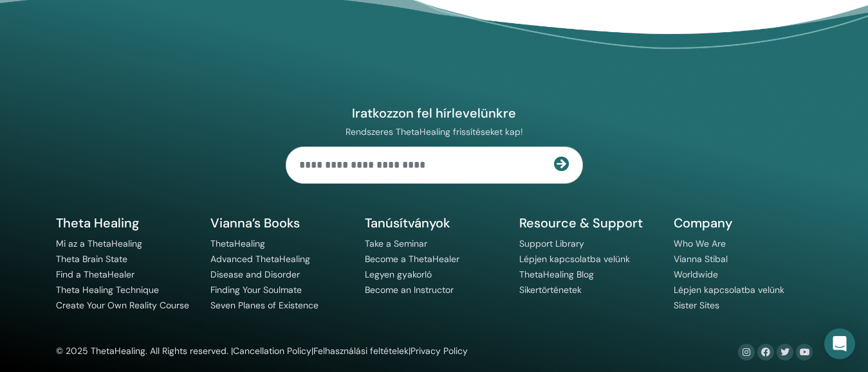 The image size is (868, 372). Describe the element at coordinates (550, 290) in the screenshot. I see `a: Sikertörténetek` at that location.